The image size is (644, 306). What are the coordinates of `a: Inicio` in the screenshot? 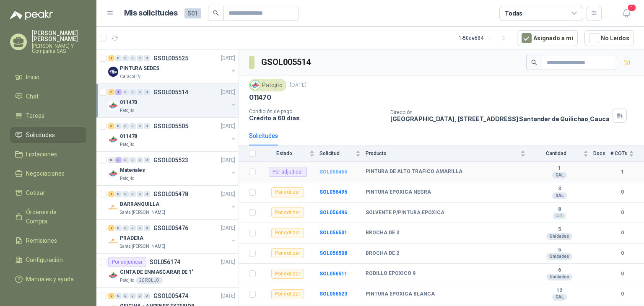 It's located at (48, 77).